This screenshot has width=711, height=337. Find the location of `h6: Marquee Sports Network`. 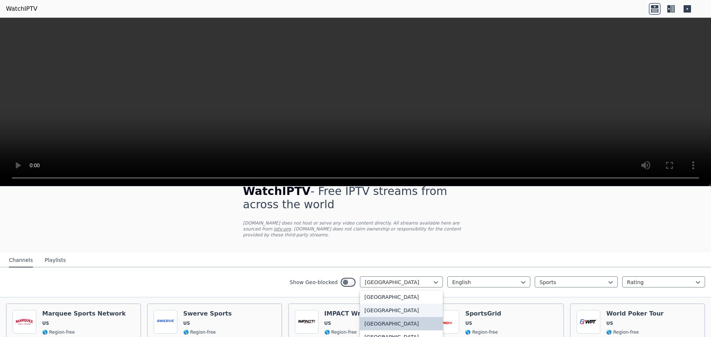

h6: Marquee Sports Network is located at coordinates (84, 314).